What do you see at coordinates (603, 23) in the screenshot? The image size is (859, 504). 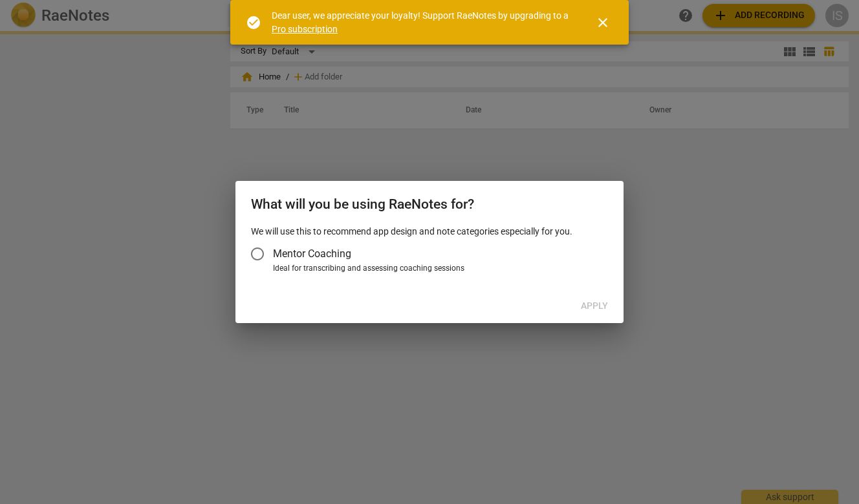 I see `span: close` at bounding box center [603, 23].